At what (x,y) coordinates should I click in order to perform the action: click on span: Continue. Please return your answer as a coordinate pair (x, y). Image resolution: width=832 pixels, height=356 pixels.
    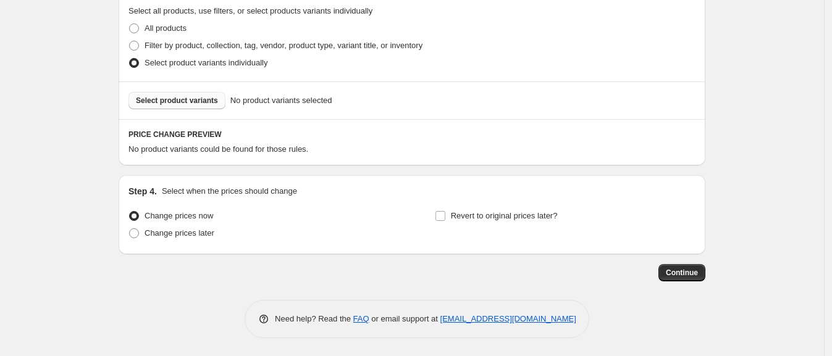
    Looking at the image, I should click on (682, 273).